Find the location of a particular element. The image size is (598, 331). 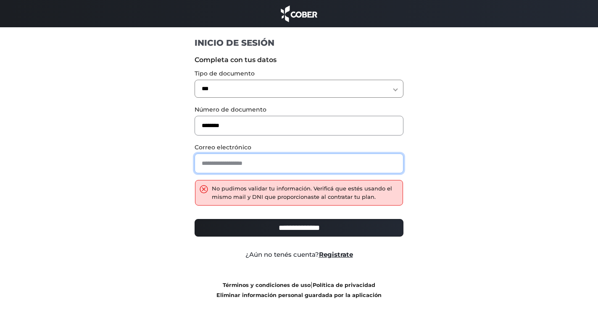

a: Política de privacidad is located at coordinates (344, 285).